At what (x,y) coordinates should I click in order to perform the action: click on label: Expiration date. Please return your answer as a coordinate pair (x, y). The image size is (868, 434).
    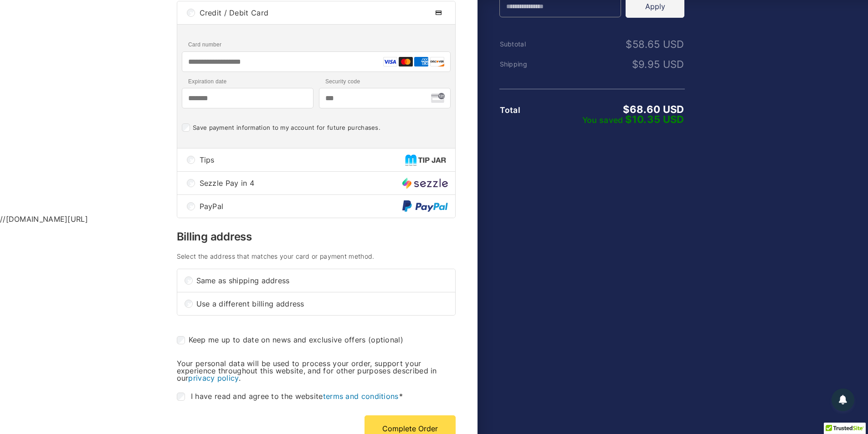
    Looking at the image, I should click on (67, 43).